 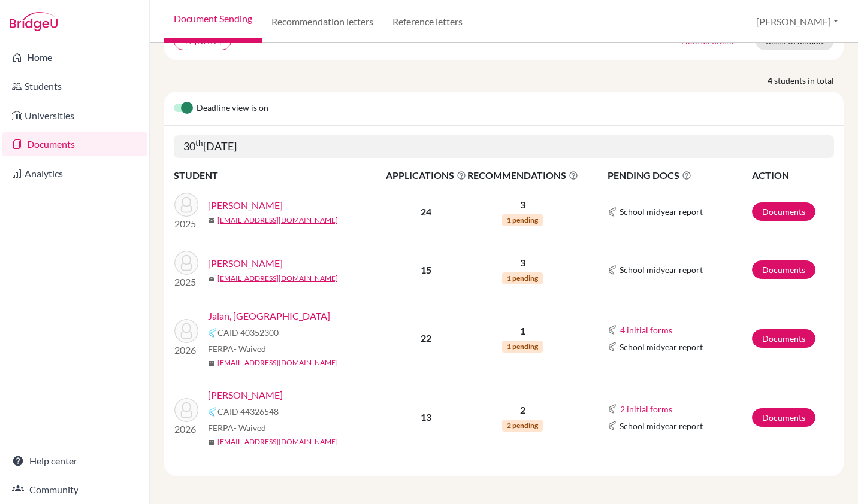 I want to click on span: CAID 44326548, so click(x=248, y=412).